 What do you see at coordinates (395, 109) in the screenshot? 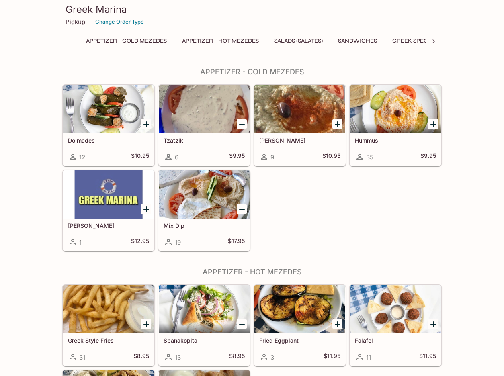
I see `div: Hummus` at bounding box center [395, 109].